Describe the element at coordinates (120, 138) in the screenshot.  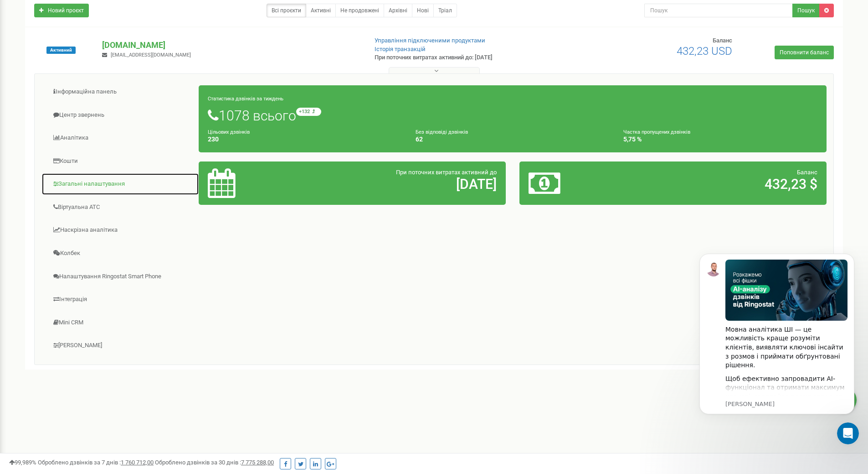
I see `a: Аналiтика` at that location.